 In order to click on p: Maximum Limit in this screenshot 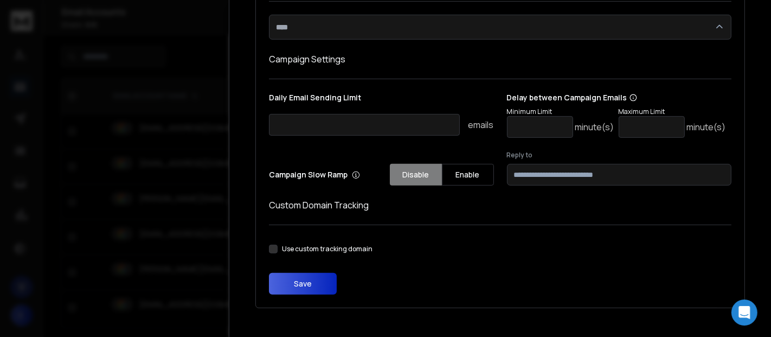, I will do `click(672, 112)`.